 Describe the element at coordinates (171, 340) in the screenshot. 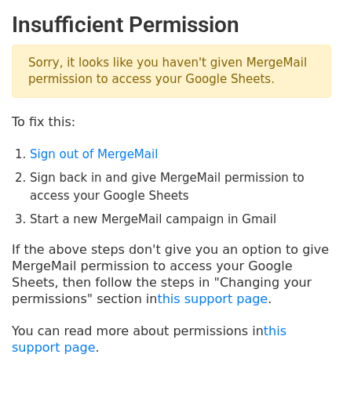

I see `p: You can read more about permissions in .` at that location.